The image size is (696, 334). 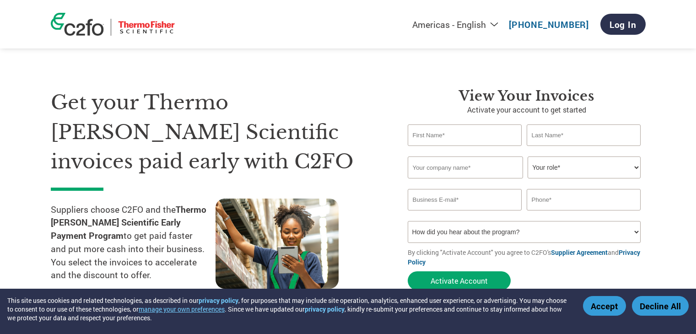 I want to click on button: Decline All, so click(x=661, y=306).